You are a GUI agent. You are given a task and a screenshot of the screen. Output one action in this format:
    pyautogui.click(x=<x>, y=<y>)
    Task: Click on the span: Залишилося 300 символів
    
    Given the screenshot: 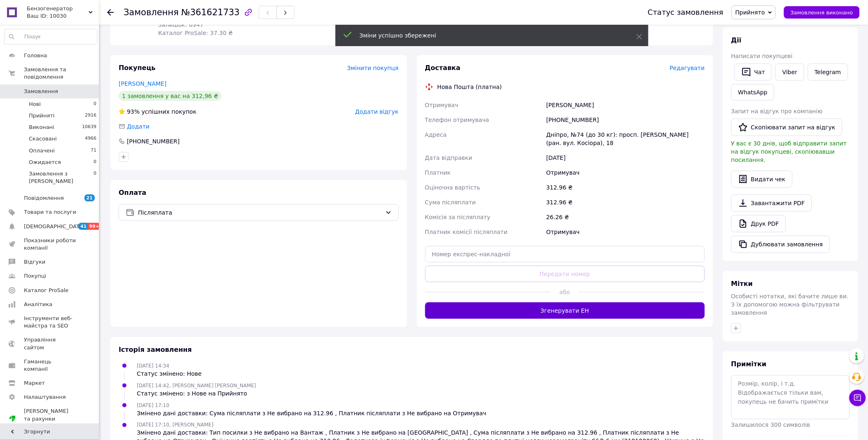 What is the action you would take?
    pyautogui.click(x=770, y=425)
    